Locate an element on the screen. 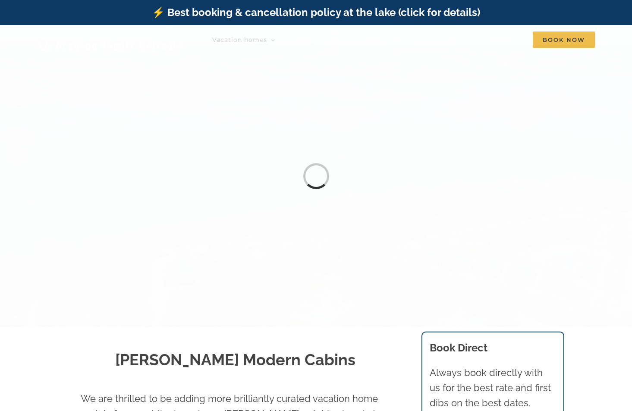 The image size is (632, 411). span: Vacation homes is located at coordinates (239, 40).